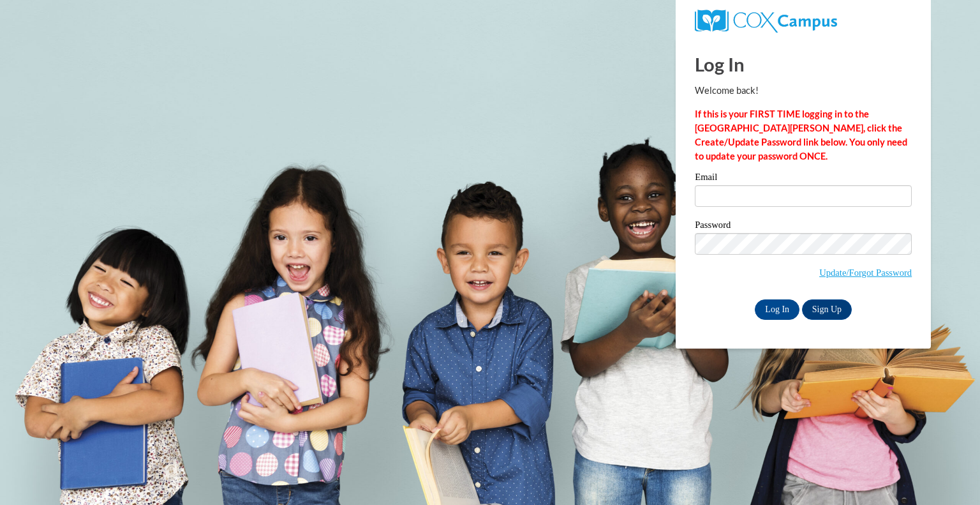  What do you see at coordinates (803, 91) in the screenshot?
I see `p: Welcome back!` at bounding box center [803, 91].